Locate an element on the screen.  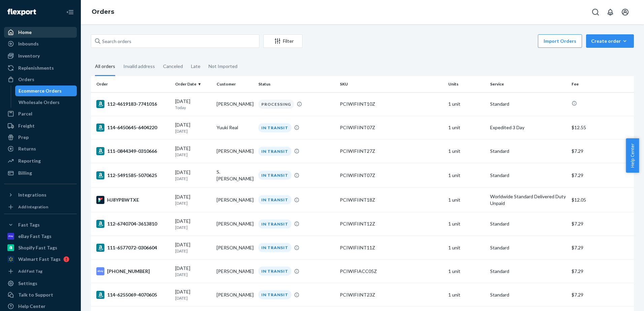
a: Orders is located at coordinates (103, 12).